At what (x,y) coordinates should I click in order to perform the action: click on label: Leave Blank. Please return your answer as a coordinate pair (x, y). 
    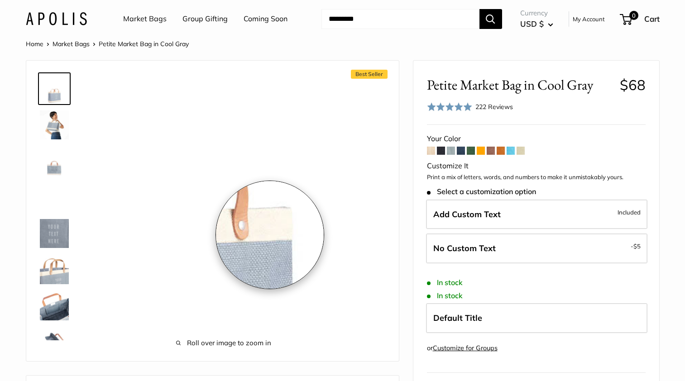
    Looking at the image, I should click on (537, 249).